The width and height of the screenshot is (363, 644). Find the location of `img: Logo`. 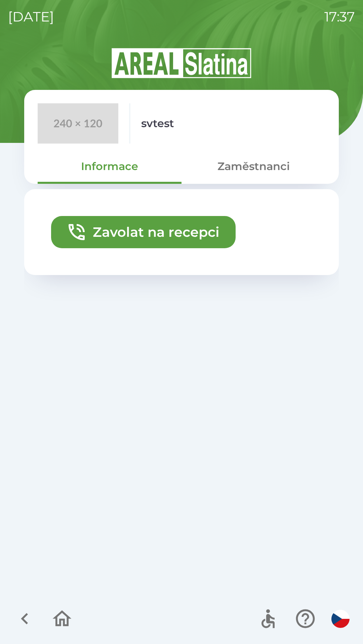

img: Logo is located at coordinates (182, 63).